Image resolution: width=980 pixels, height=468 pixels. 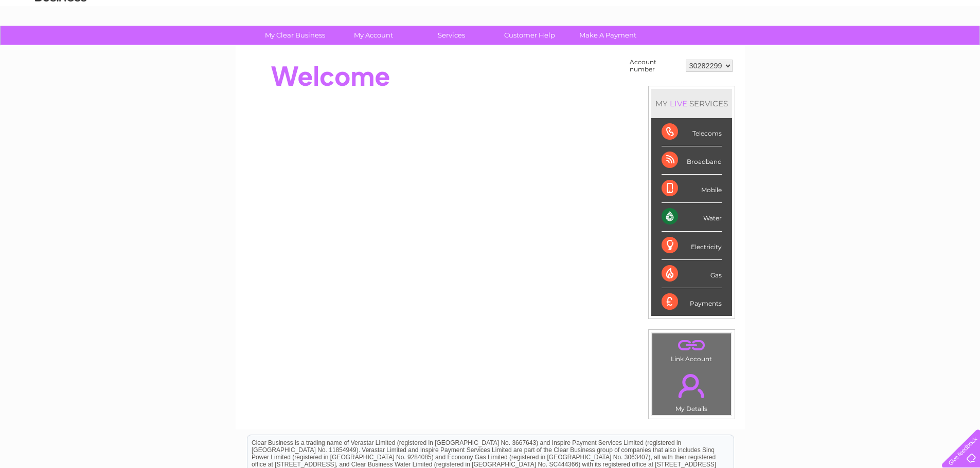 What do you see at coordinates (958, 47) in the screenshot?
I see `a: Log out` at bounding box center [958, 47].